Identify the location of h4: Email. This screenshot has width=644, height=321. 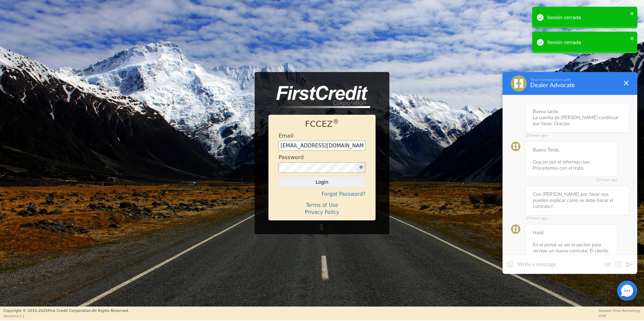
(286, 136).